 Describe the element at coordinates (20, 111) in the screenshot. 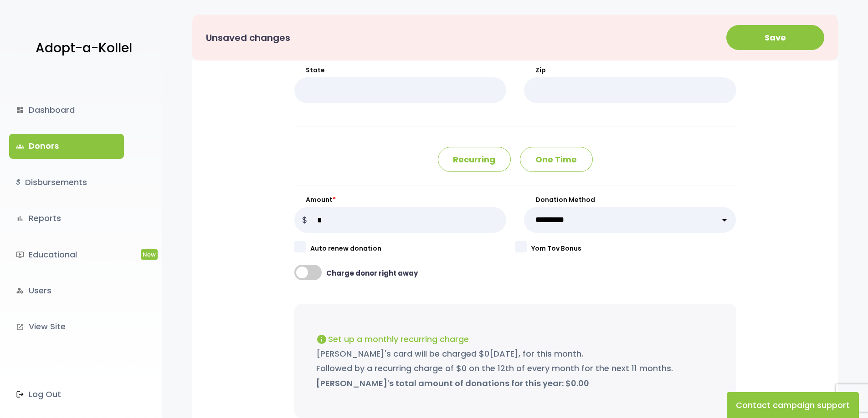

I see `i: dashboard` at that location.